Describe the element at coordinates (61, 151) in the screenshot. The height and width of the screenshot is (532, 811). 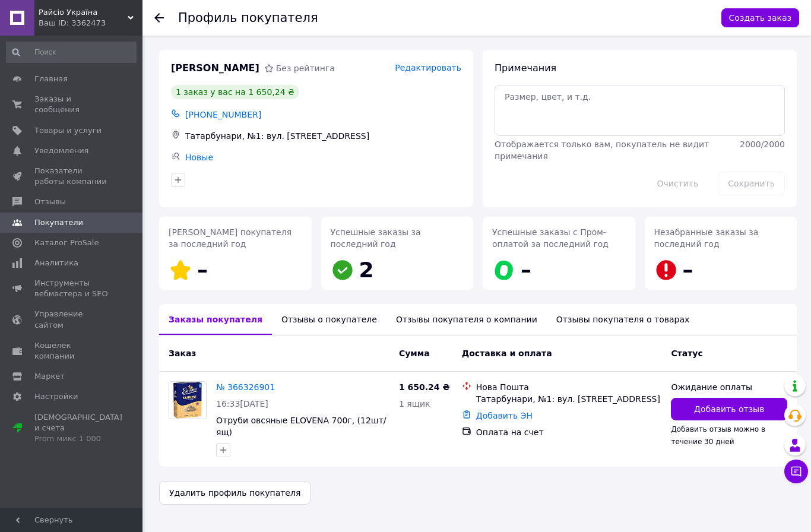
I see `span: Уведомления` at that location.